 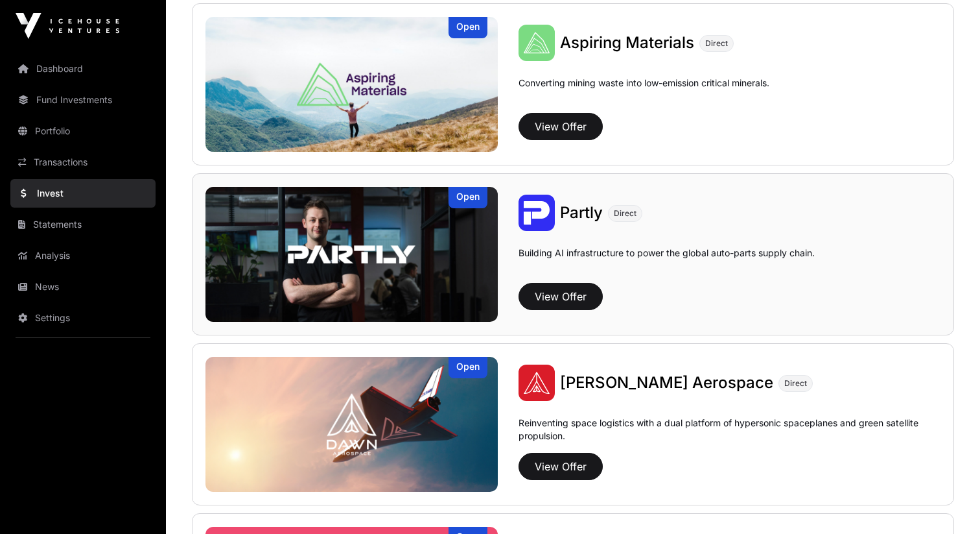 I want to click on a: Portfolio, so click(x=83, y=131).